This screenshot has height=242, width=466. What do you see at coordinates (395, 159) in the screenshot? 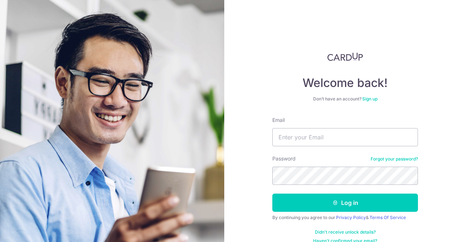
I see `a: Forgot your password?` at bounding box center [395, 159].